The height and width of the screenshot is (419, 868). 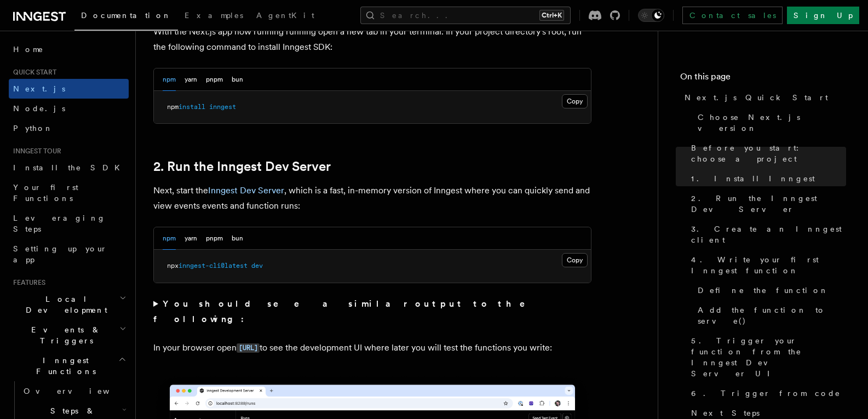 I want to click on a: Leveraging Steps, so click(x=69, y=224).